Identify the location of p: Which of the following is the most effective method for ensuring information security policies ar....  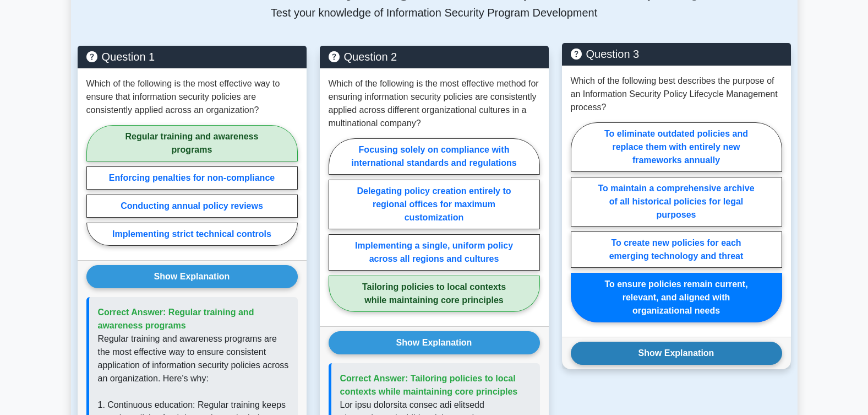
(435, 104).